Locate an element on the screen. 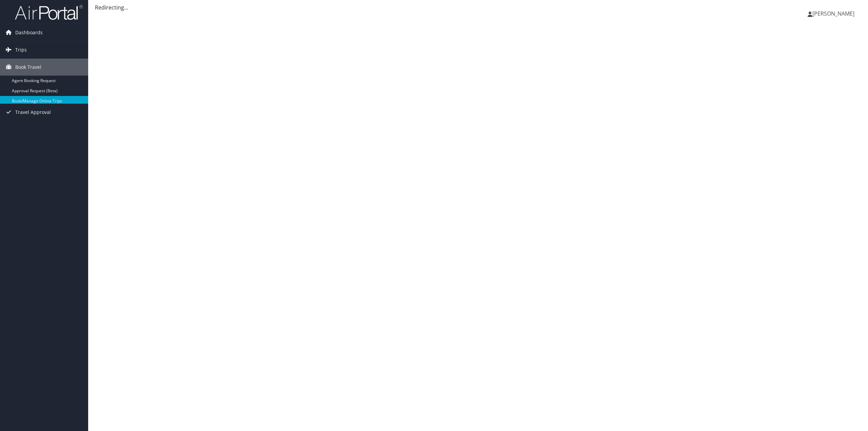 The width and height of the screenshot is (868, 431). div: Redirecting... is located at coordinates (478, 7).